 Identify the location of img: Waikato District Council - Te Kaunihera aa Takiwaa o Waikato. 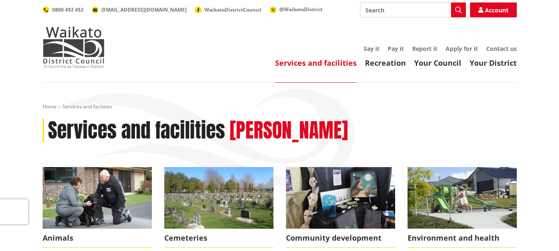
(74, 47).